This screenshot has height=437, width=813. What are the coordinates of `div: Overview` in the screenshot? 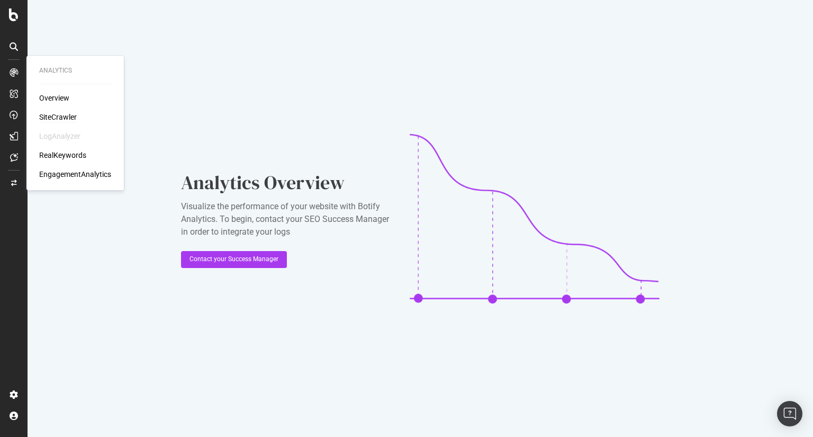 It's located at (54, 98).